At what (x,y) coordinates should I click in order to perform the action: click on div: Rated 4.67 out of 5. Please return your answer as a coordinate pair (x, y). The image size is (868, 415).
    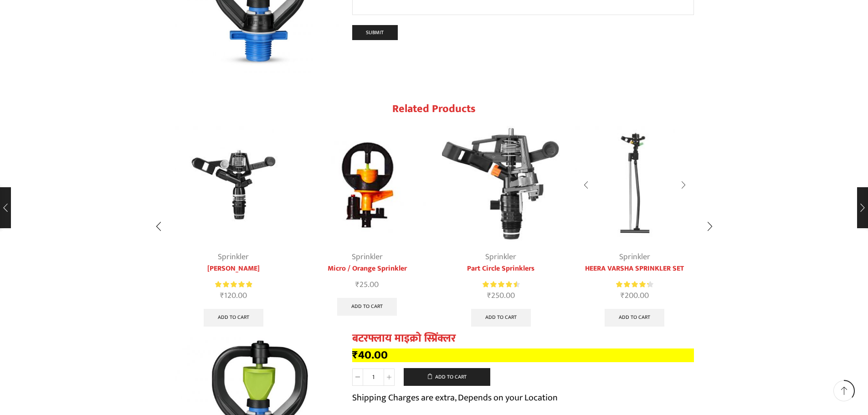
    Looking at the image, I should click on (501, 284).